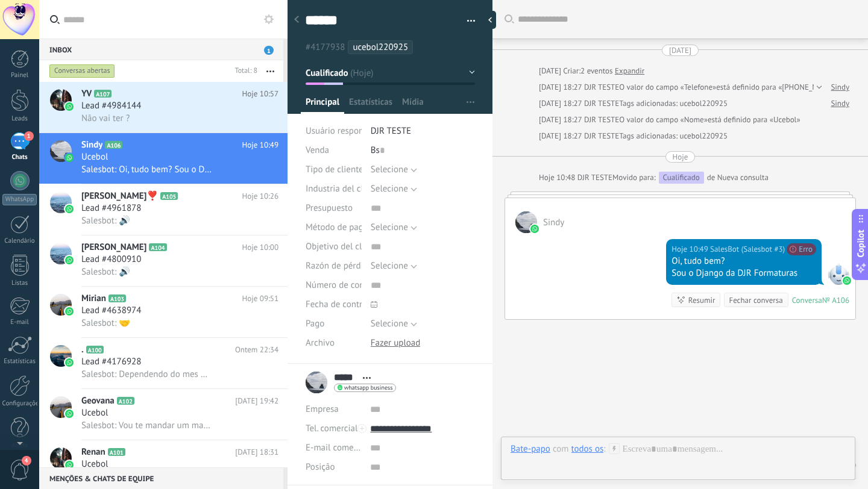 The image size is (868, 489). Describe the element at coordinates (744, 261) in the screenshot. I see `div: Oi, tudo bem?` at that location.